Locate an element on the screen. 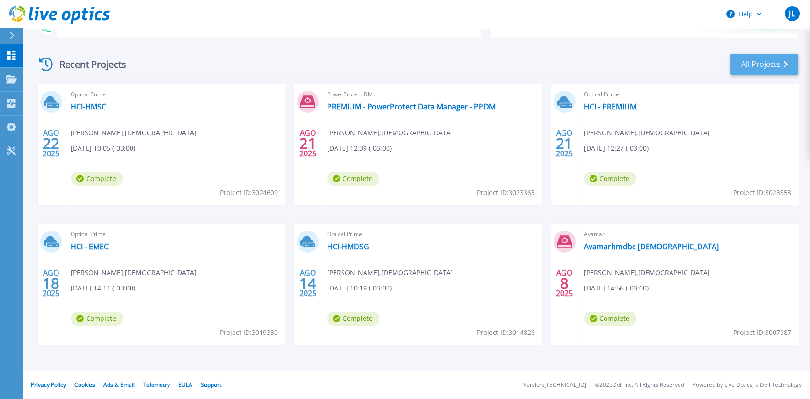  span: Project ID: 3023365 is located at coordinates (506, 193).